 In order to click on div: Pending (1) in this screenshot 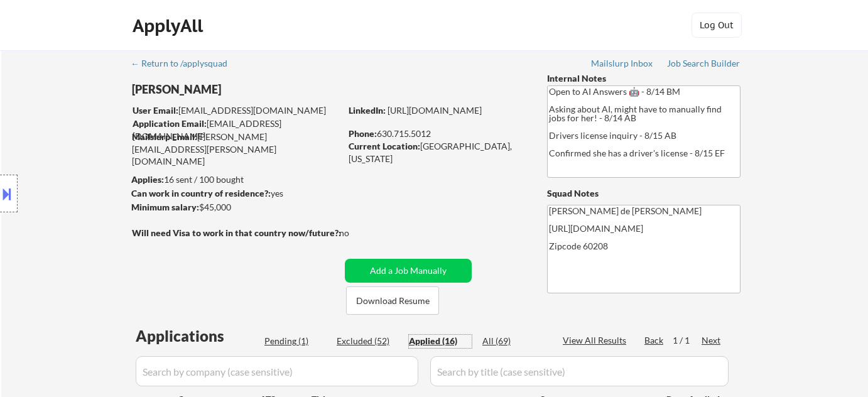, I will do `click(296, 341)`.